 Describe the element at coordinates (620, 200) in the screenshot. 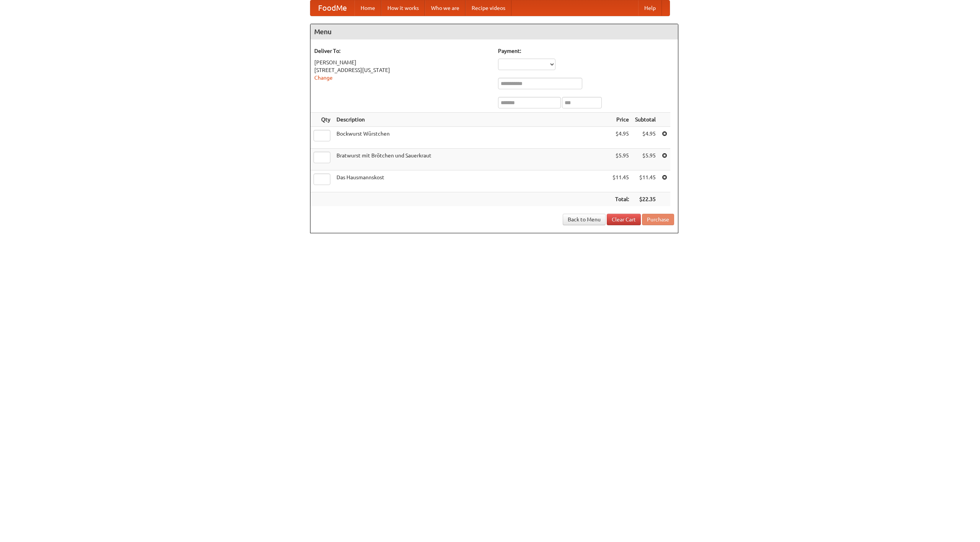

I see `th: Total:` at that location.